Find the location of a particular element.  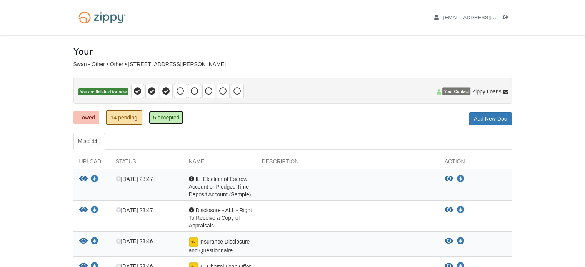

span: Disclosure - ALL - Right To Receive a Copy of Appraisals is located at coordinates (220, 218).